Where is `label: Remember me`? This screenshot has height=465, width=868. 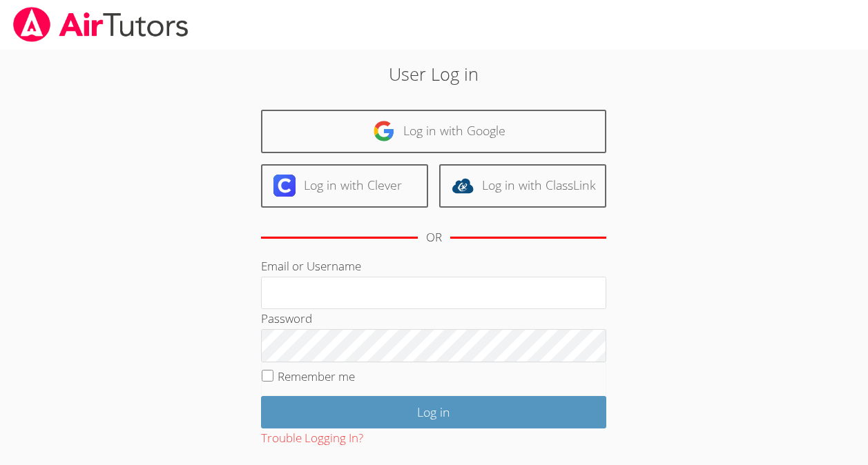 label: Remember me is located at coordinates (316, 376).